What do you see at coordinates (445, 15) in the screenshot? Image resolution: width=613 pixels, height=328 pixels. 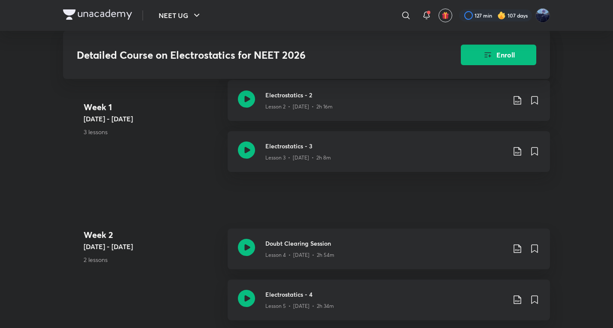 I see `button: avatar` at bounding box center [445, 15].